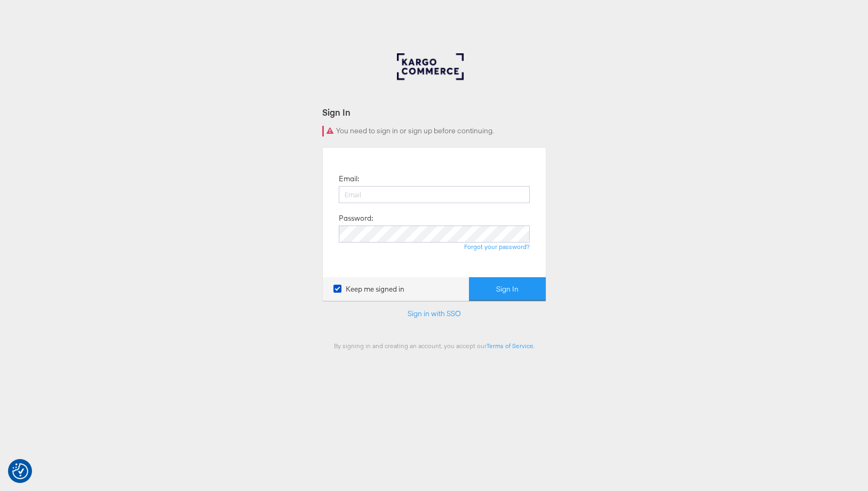  What do you see at coordinates (356, 218) in the screenshot?
I see `label: Password:` at bounding box center [356, 218].